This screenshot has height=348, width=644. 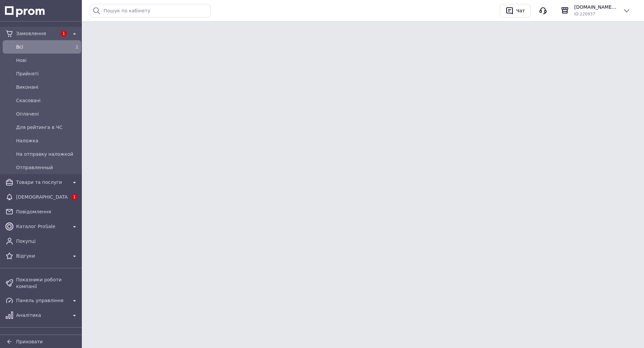 I want to click on span: Нові, so click(x=47, y=60).